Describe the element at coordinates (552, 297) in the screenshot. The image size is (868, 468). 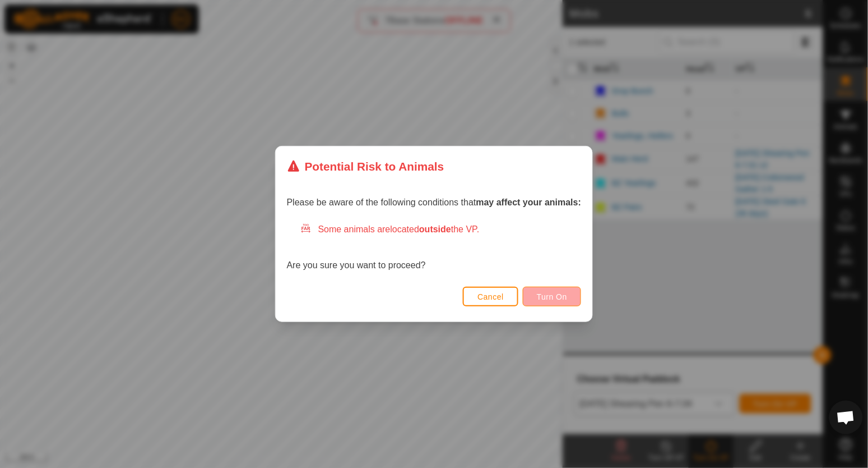
I see `span: Turn On` at that location.